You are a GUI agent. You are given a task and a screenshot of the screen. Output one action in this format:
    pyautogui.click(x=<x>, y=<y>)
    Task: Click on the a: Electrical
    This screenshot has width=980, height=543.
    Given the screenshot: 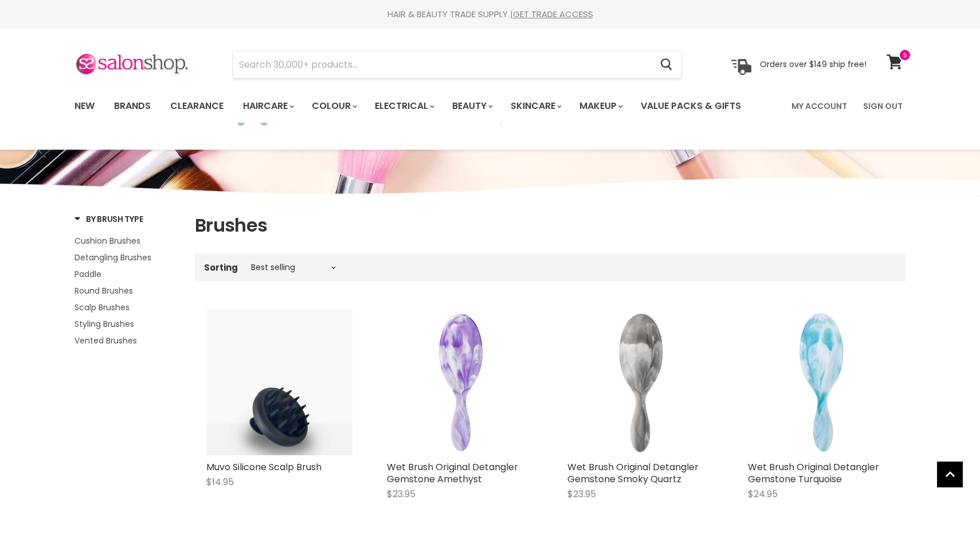 What is the action you would take?
    pyautogui.click(x=404, y=106)
    